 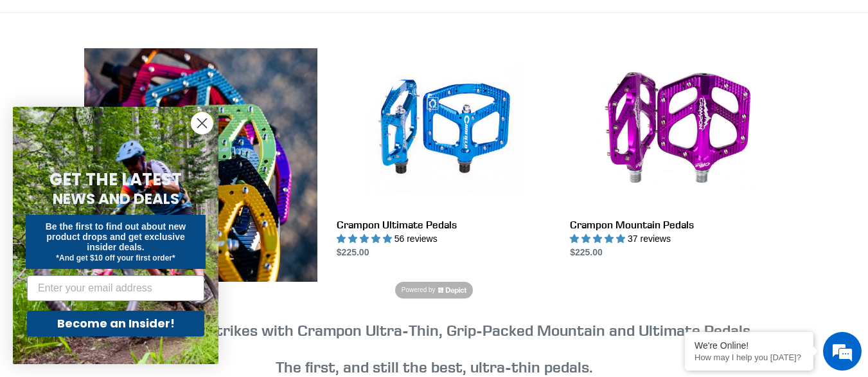 I want to click on span: *And get $10 off your first order*, so click(x=115, y=258).